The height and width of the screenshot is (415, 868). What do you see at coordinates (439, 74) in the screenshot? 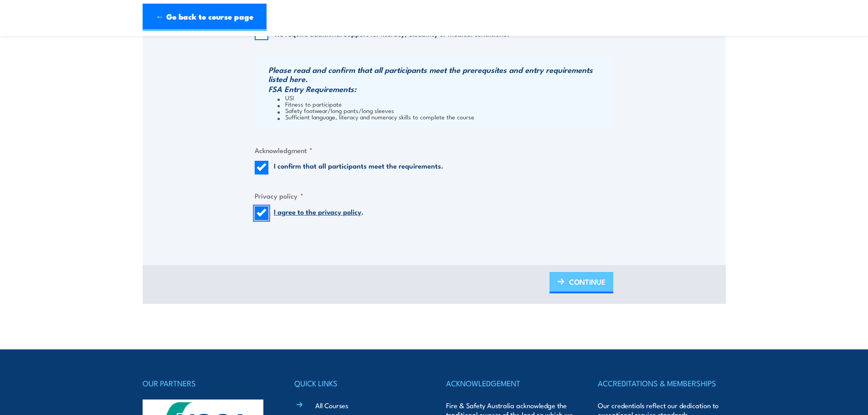
I see `h3: Please read and confirm that all participants meet the prerequsites and entry requirements listed...` at bounding box center [439, 74].